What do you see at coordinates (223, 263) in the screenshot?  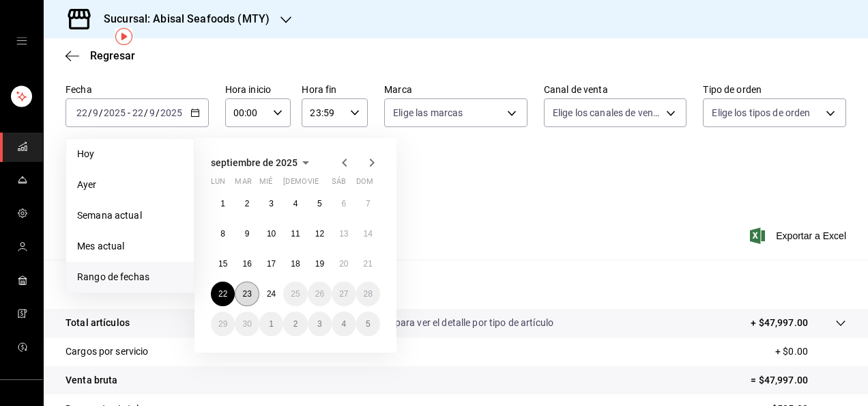 I see `abbr: 15 de septiembre de 2025` at bounding box center [223, 263].